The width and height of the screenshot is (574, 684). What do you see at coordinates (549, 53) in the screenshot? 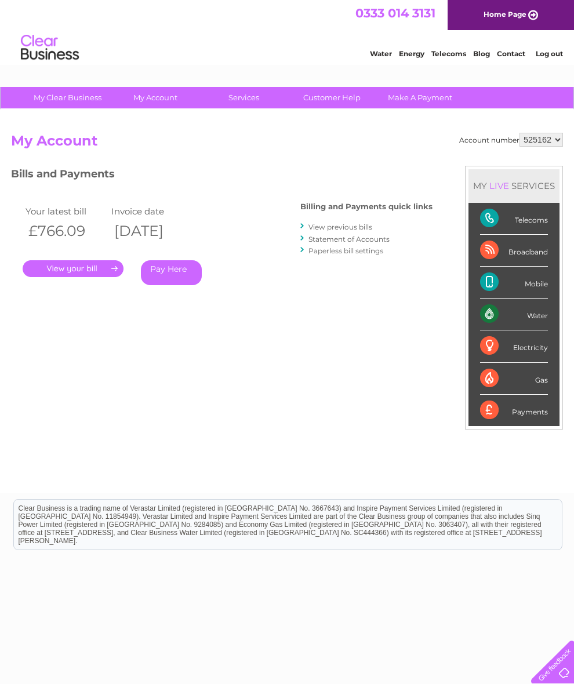
I see `a: Log out` at bounding box center [549, 53].